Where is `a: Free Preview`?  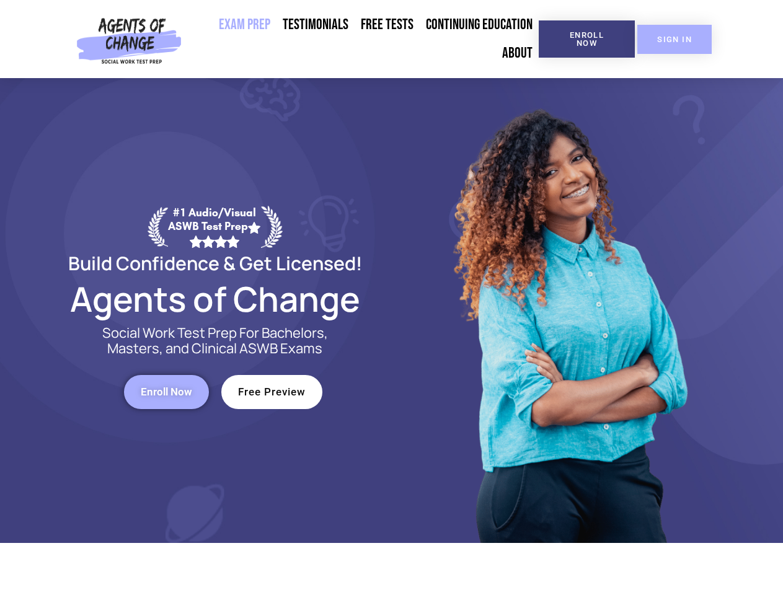
a: Free Preview is located at coordinates (272, 392).